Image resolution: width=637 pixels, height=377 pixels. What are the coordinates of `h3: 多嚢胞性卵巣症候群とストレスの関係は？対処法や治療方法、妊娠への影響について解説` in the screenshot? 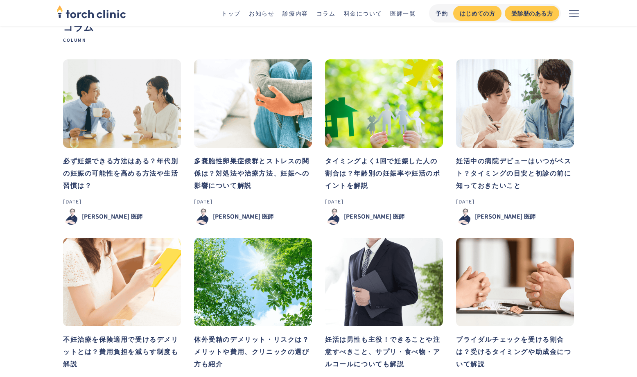 It's located at (253, 173).